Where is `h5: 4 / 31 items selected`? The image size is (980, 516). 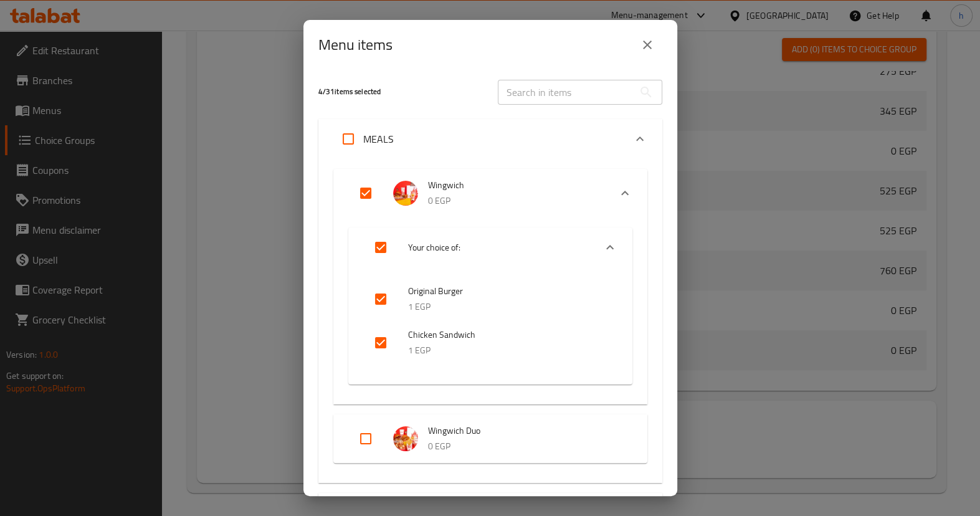
h5: 4 / 31 items selected is located at coordinates (401, 92).